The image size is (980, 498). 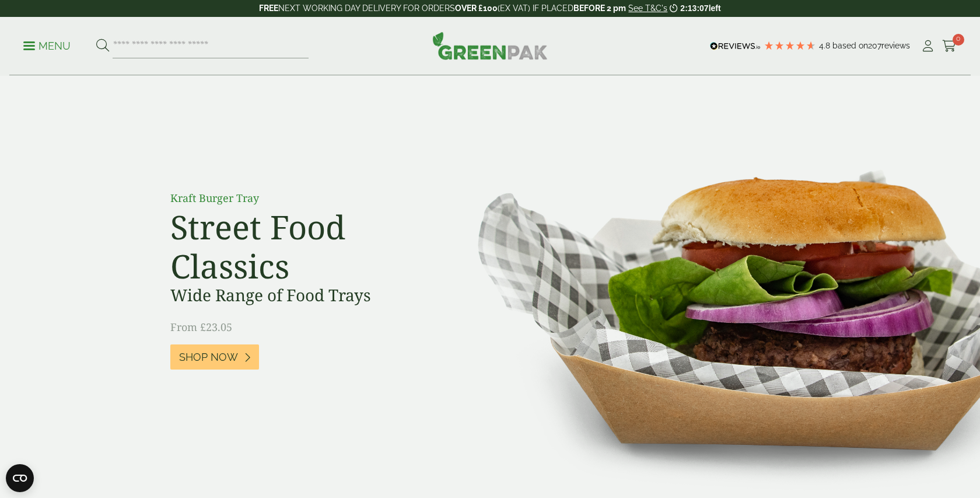 What do you see at coordinates (647, 8) in the screenshot?
I see `a: See T&C's` at bounding box center [647, 8].